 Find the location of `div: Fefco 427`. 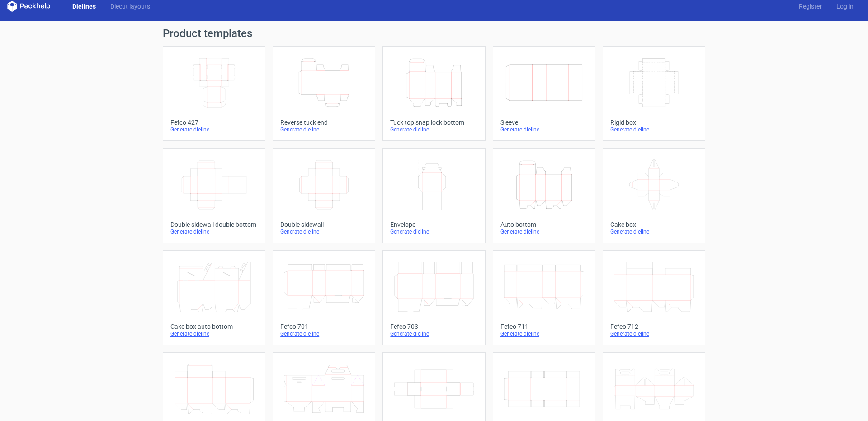

div: Fefco 427 is located at coordinates (214, 123).